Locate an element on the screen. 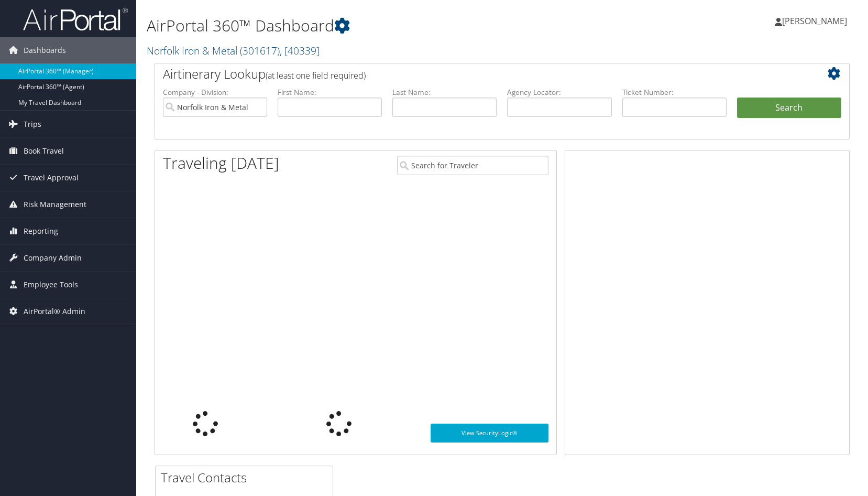 This screenshot has width=868, height=496. img: airportal-logo.png is located at coordinates (76, 19).